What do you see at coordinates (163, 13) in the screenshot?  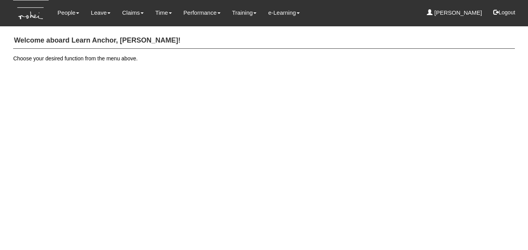 I see `a: Time` at bounding box center [163, 13].